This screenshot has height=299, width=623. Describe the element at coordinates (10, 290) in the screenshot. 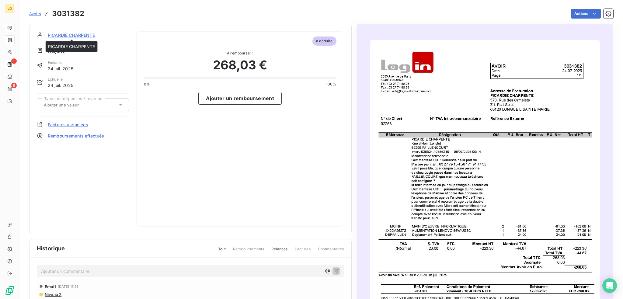

I see `img: Logo LeanPay` at that location.